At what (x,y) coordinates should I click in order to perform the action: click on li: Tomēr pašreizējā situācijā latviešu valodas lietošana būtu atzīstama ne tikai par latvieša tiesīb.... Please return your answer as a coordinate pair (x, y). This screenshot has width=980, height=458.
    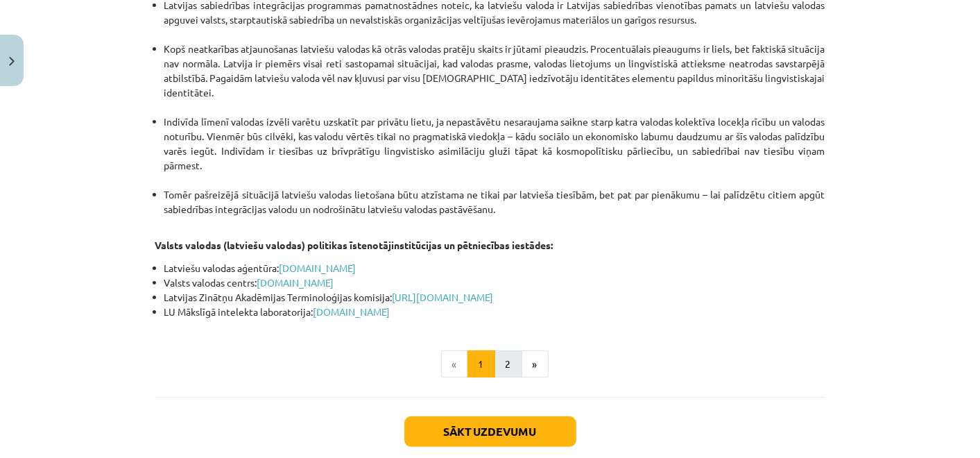
    Looking at the image, I should click on (494, 202).